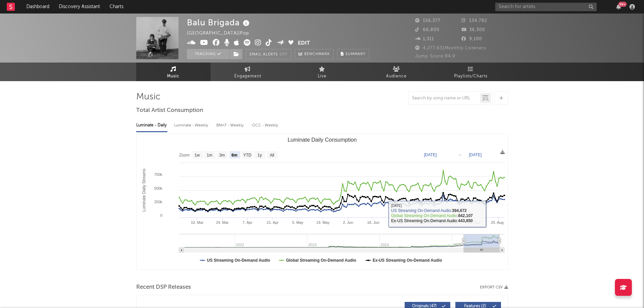 Image resolution: width=644 pixels, height=308 pixels. I want to click on text: 1y, so click(259, 155).